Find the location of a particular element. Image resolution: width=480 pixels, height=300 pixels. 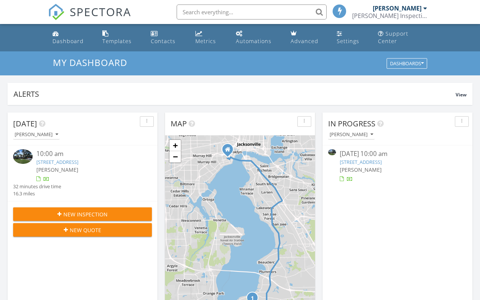

div: 32 minutes drive time is located at coordinates (37, 186).